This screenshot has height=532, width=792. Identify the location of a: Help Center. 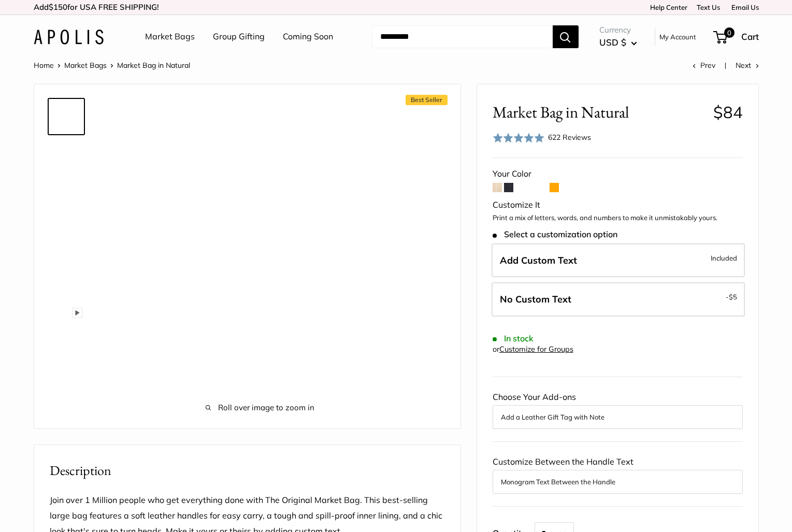
(666, 7).